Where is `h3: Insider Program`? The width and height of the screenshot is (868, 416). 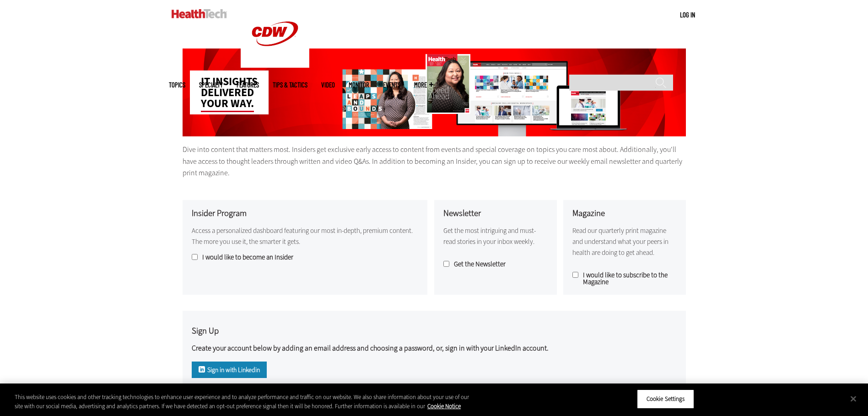 h3: Insider Program is located at coordinates (305, 213).